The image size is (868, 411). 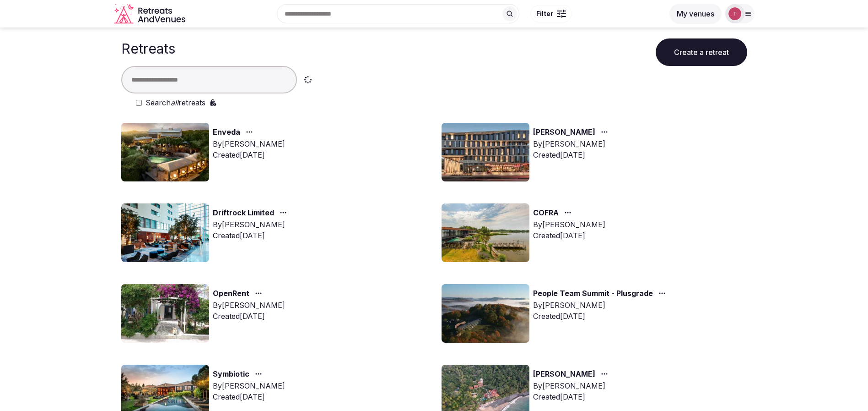 I want to click on span: Filter, so click(x=545, y=14).